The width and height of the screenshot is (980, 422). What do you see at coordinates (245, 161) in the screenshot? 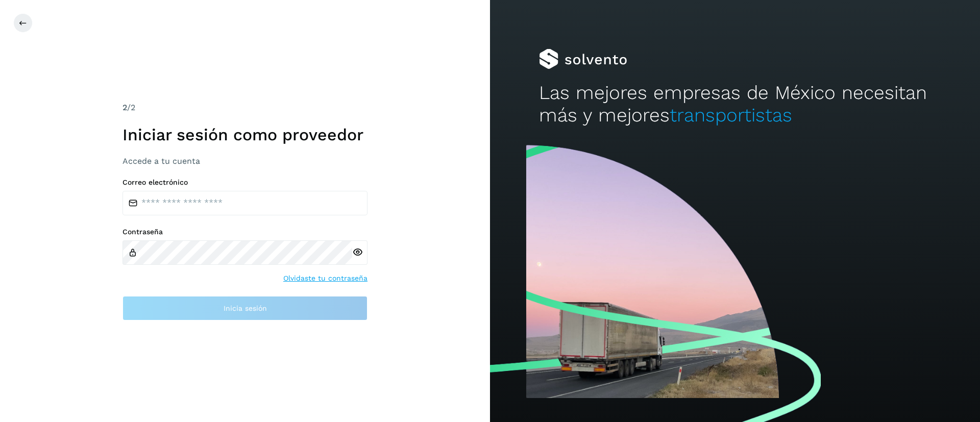
I see `h3: Accede a tu cuenta` at bounding box center [245, 161].